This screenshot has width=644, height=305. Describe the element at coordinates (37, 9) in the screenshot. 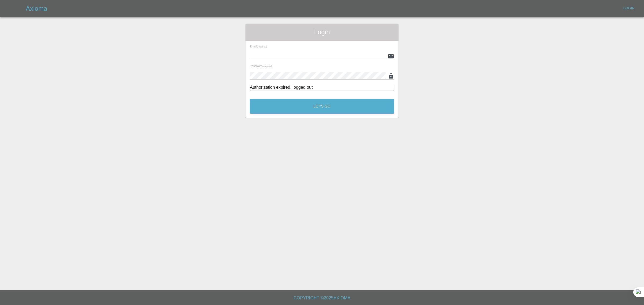

I see `h5: Axioma` at that location.